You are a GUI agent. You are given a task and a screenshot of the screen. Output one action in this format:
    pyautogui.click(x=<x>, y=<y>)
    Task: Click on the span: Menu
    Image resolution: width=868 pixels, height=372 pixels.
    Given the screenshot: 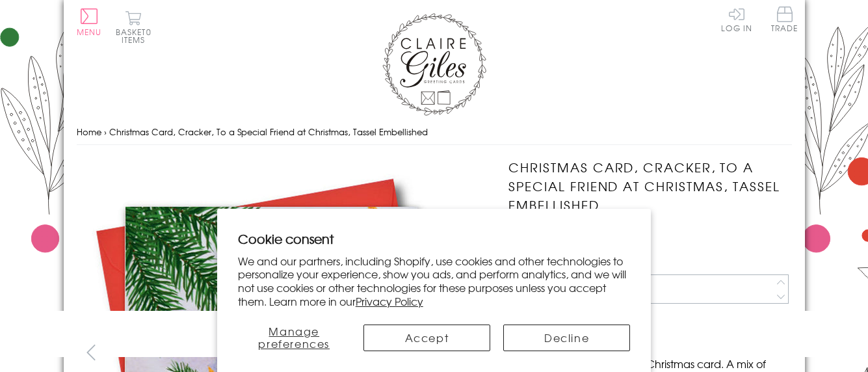 What is the action you would take?
    pyautogui.click(x=89, y=32)
    